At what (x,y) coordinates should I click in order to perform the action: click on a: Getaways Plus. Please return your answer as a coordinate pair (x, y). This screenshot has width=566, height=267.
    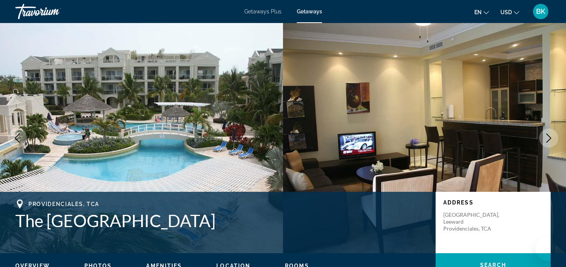
    Looking at the image, I should click on (263, 12).